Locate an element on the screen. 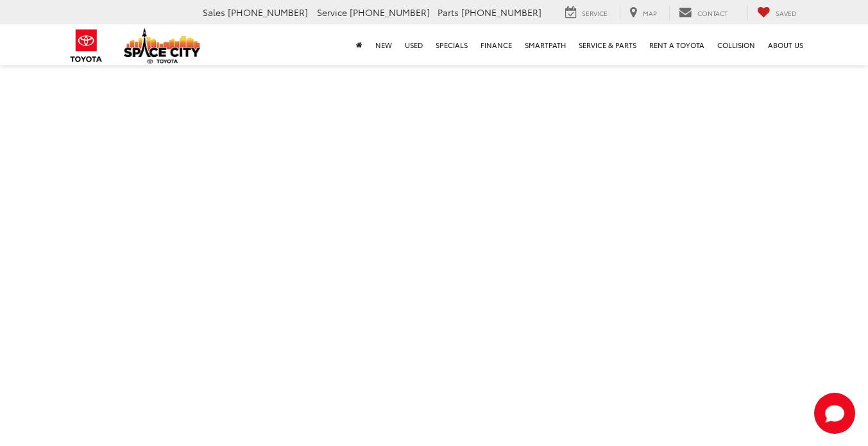  a: New is located at coordinates (383, 45).